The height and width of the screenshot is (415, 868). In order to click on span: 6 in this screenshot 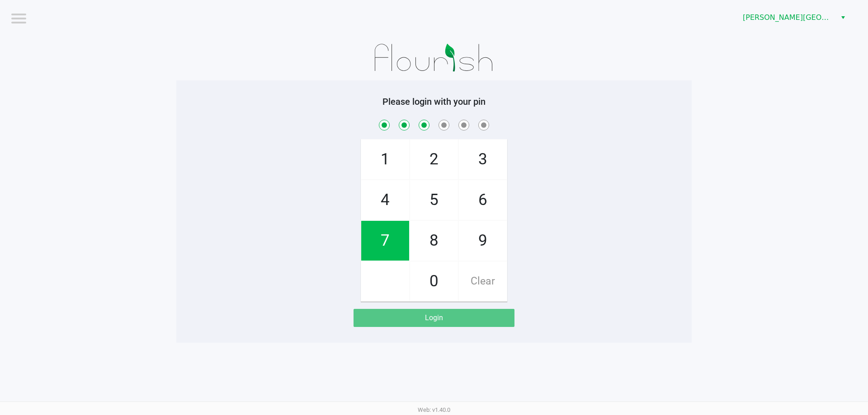, I will do `click(483, 200)`.